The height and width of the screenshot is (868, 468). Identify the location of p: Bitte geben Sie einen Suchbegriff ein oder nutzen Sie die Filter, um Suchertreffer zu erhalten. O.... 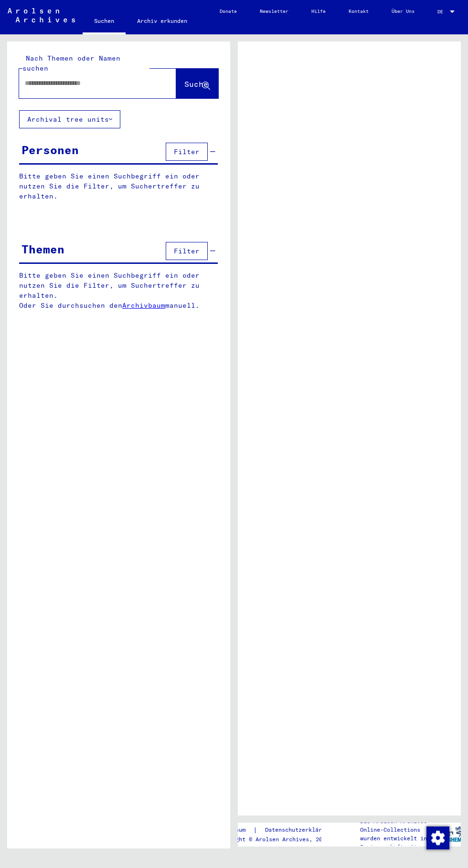
(118, 291).